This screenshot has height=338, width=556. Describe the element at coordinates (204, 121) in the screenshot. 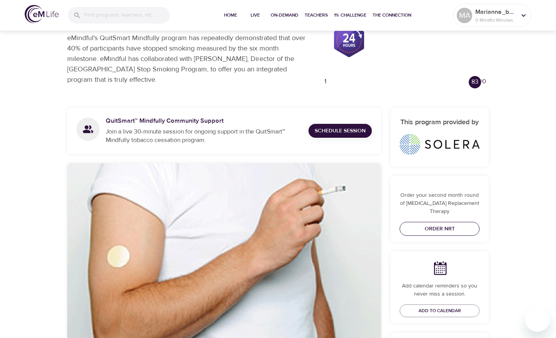

I see `h5: QuitSmart™ Mindfully Community Support` at that location.